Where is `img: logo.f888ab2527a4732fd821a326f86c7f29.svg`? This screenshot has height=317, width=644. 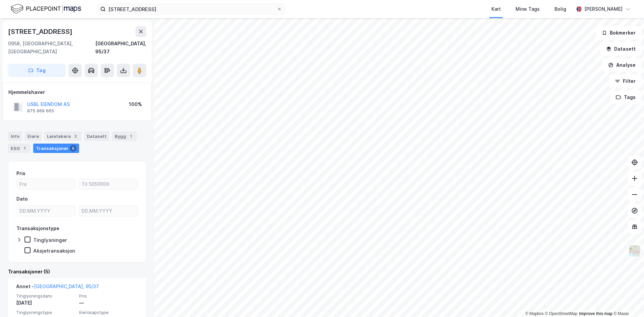
img: logo.f888ab2527a4732fd821a326f86c7f29.svg is located at coordinates (46, 9).